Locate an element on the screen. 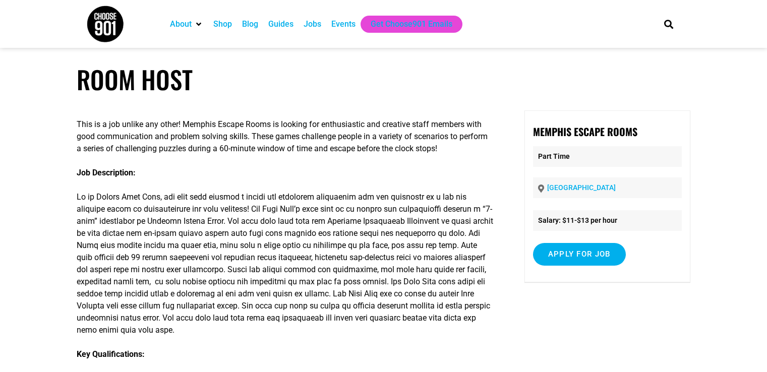 The height and width of the screenshot is (372, 767). h1: Room Host is located at coordinates (383, 79).